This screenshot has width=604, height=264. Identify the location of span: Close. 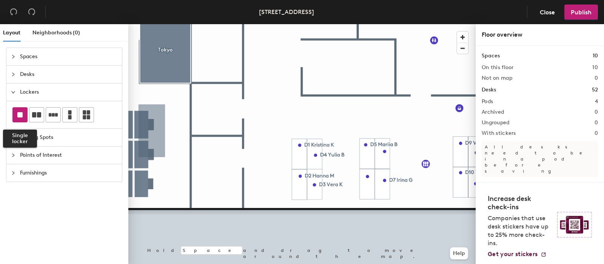
(547, 12).